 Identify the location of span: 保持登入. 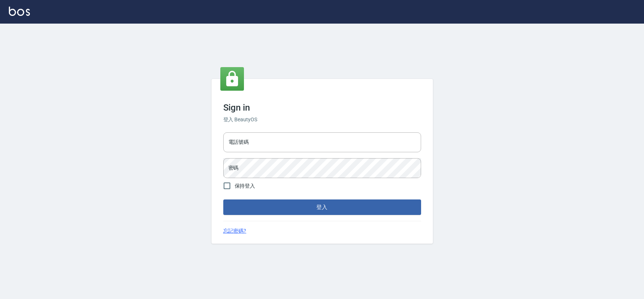
(245, 186).